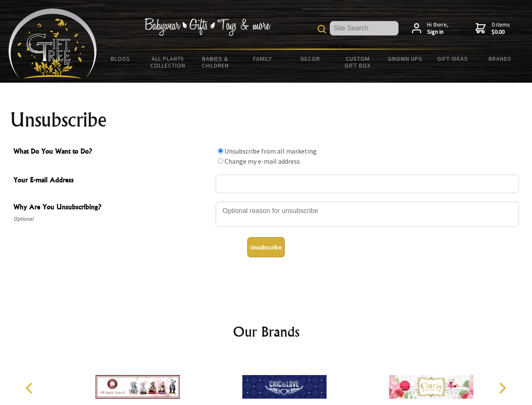  I want to click on span: Hi there,, so click(438, 28).